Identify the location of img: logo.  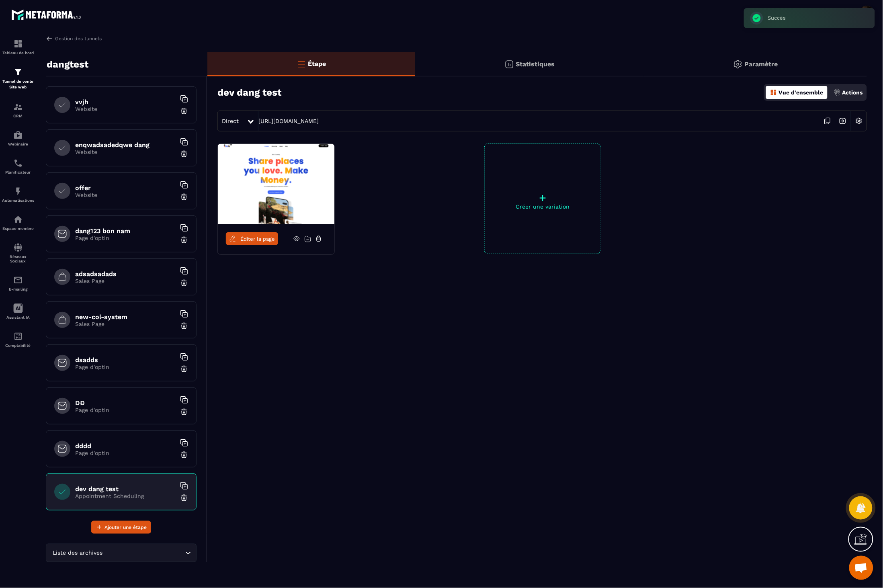
(48, 15).